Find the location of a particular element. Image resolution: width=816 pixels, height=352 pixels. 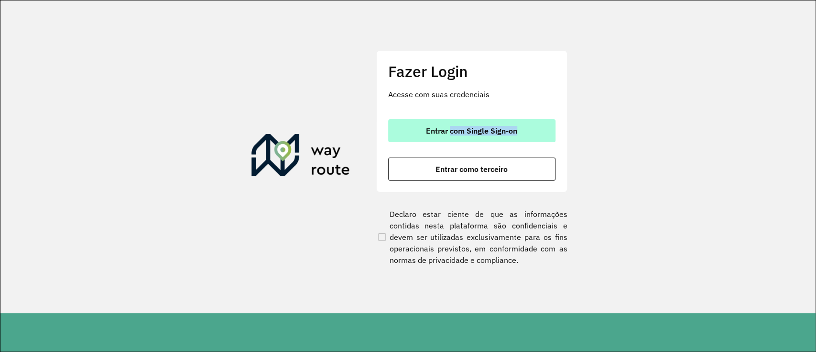

span: Entrar como terceiro is located at coordinates (472, 169).